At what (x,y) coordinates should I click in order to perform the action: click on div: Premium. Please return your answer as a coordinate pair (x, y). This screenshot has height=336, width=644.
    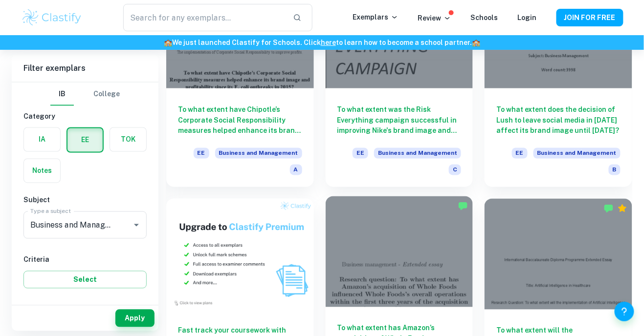
    Looking at the image, I should click on (622, 209).